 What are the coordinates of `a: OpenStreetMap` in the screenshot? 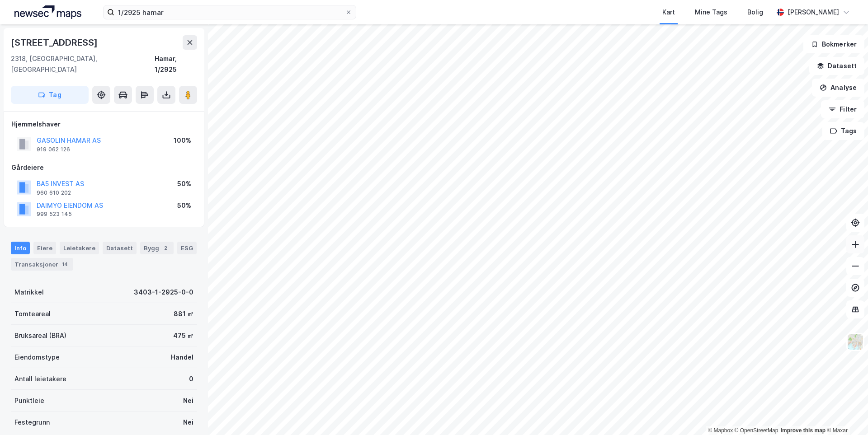 It's located at (756, 431).